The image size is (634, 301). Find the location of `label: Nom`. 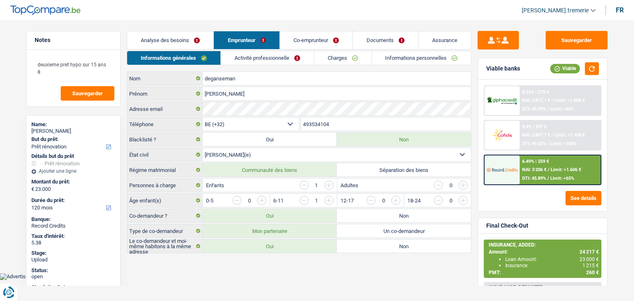

label: Nom is located at coordinates (165, 78).